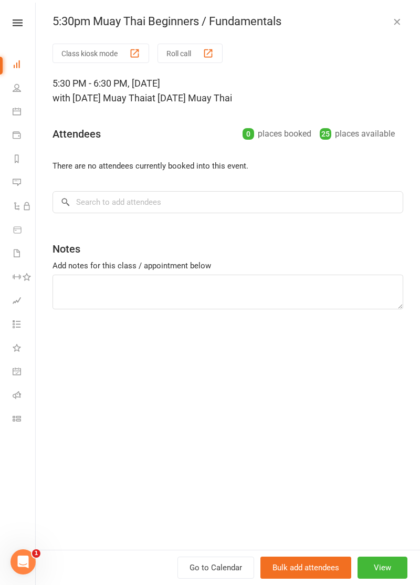 The image size is (420, 585). I want to click on span: 1, so click(36, 554).